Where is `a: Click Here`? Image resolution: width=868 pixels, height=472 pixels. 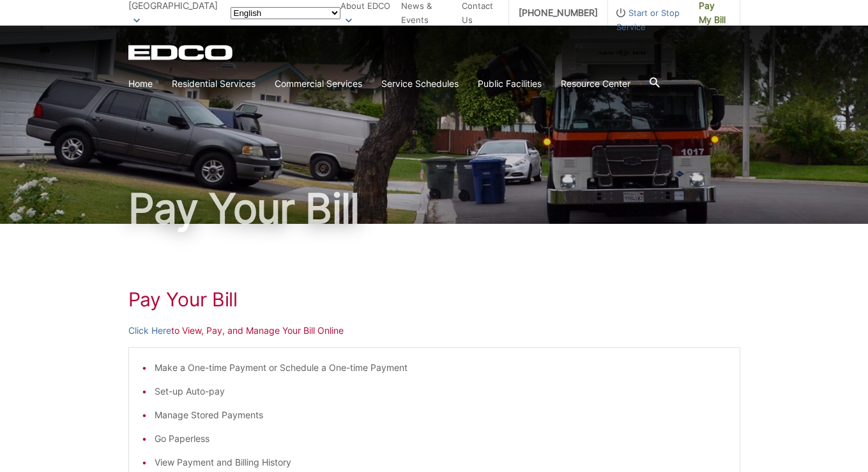 a: Click Here is located at coordinates (149, 330).